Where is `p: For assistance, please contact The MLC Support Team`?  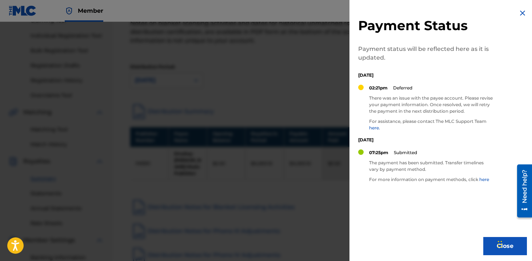 p: For assistance, please contact The MLC Support Team is located at coordinates (431, 125).